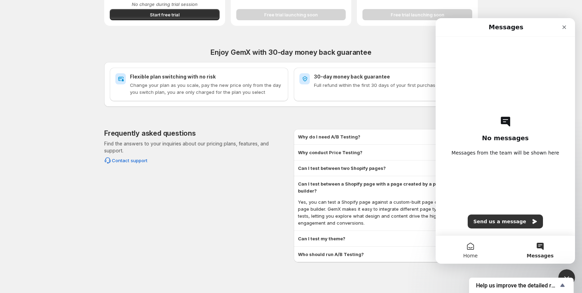 This screenshot has width=582, height=293. Describe the element at coordinates (329, 137) in the screenshot. I see `h3: Why do I need A/B Testing?` at that location.